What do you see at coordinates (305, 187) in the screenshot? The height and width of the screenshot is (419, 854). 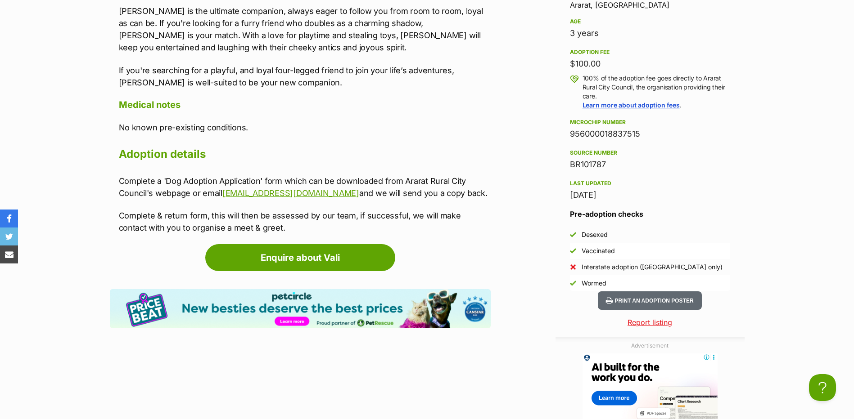 I see `p: Complete a 'Dog Adoption Application' form which can be downloaded from Ararat Rural City Council...` at bounding box center [305, 187].